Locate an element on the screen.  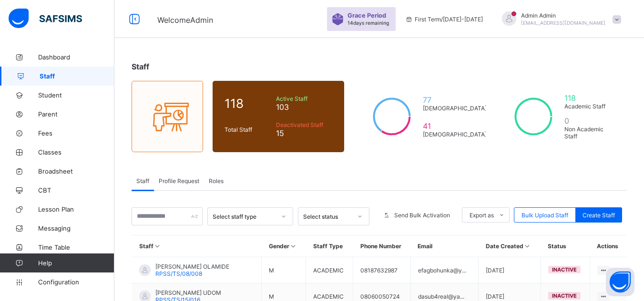
span: Profile Request is located at coordinates (179, 181).